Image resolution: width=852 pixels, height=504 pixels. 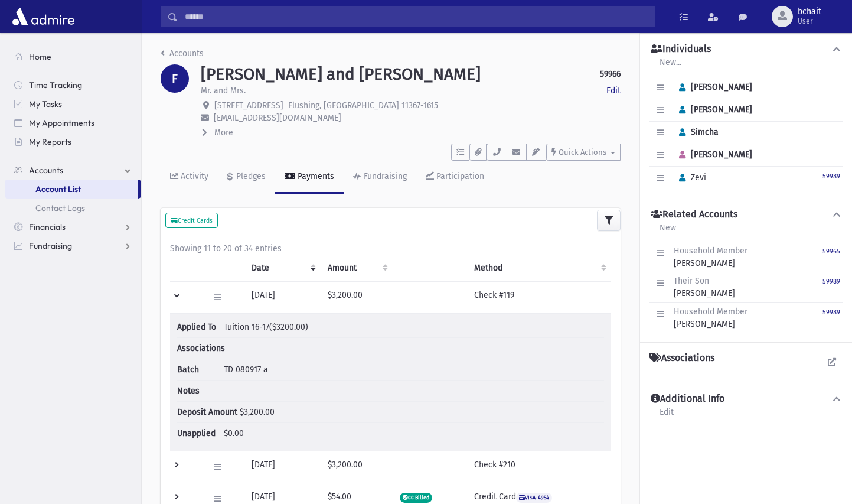 I want to click on span: Quick Actions, so click(x=582, y=152).